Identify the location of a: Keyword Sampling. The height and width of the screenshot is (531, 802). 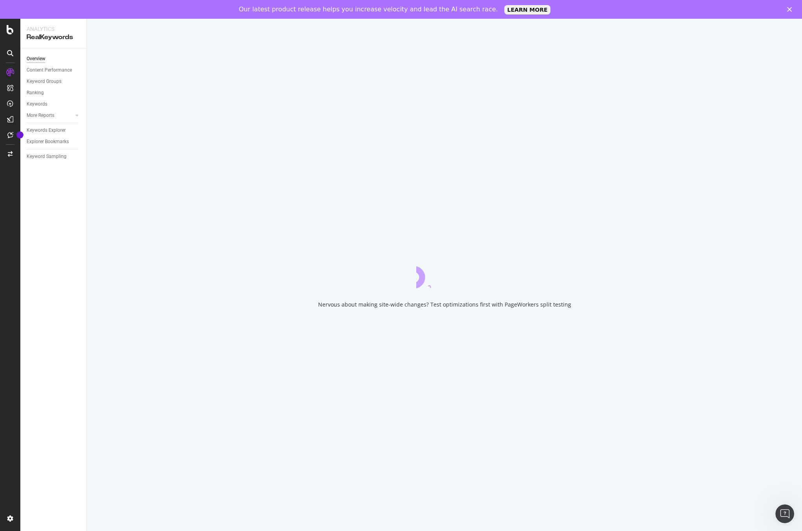
(54, 156).